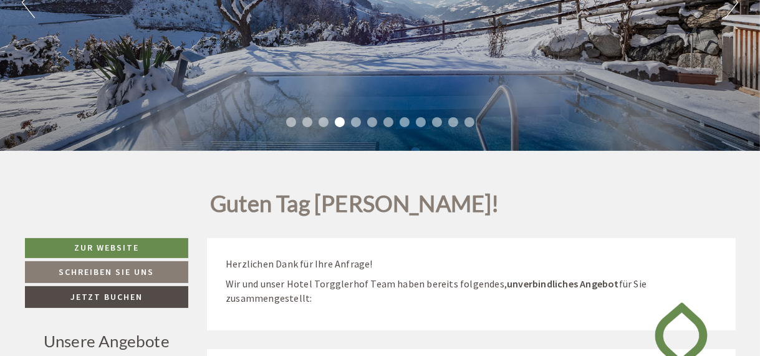  I want to click on a: Schreiben Sie uns, so click(107, 272).